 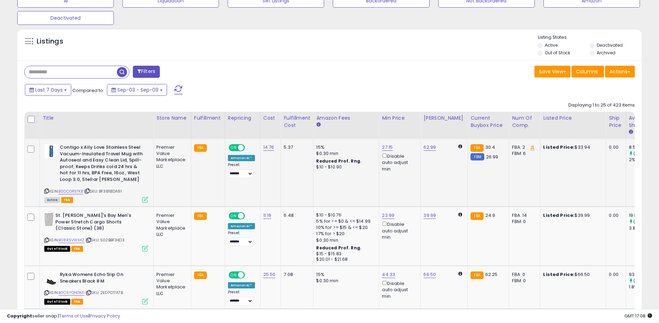 I want to click on span: | SKU: 2ED7C17A7B, so click(x=104, y=292).